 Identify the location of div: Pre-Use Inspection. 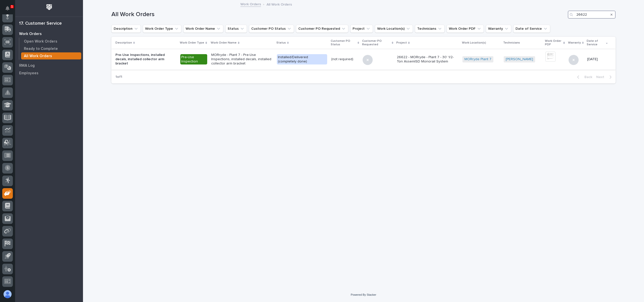
(194, 59).